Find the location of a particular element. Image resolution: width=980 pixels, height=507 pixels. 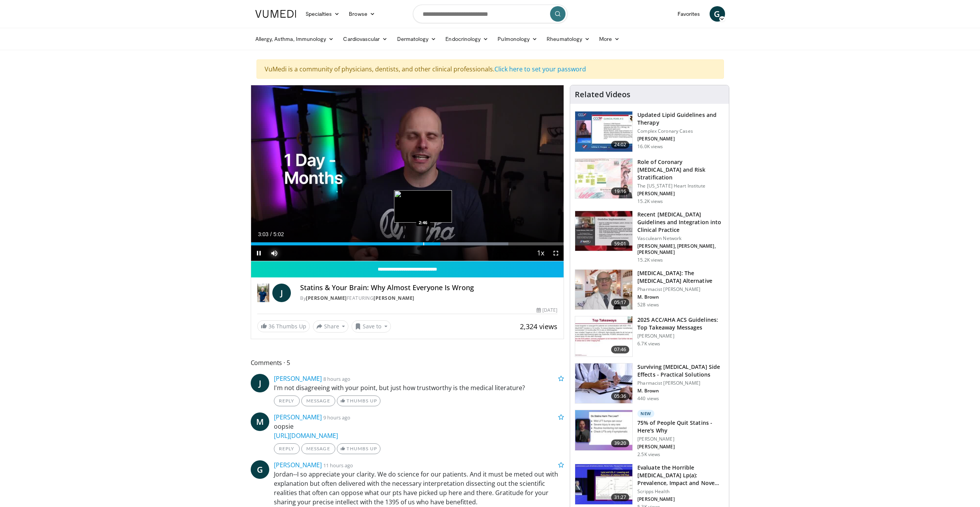

h3: 2025 ACC/AHA ACS Guidelines: Top Takeaway Messages is located at coordinates (681, 324).